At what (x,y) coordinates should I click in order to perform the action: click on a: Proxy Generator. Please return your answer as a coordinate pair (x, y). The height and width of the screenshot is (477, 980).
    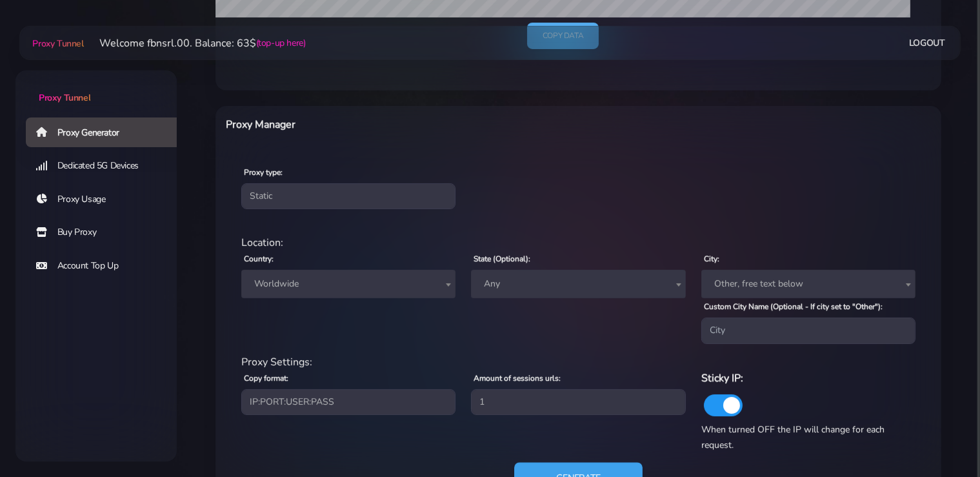
    Looking at the image, I should click on (106, 133).